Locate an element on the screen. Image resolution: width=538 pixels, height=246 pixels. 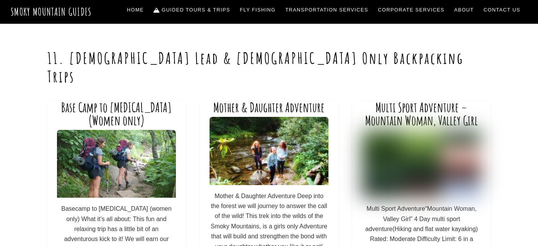
span: Smoky Mountain Guides is located at coordinates (51, 11).